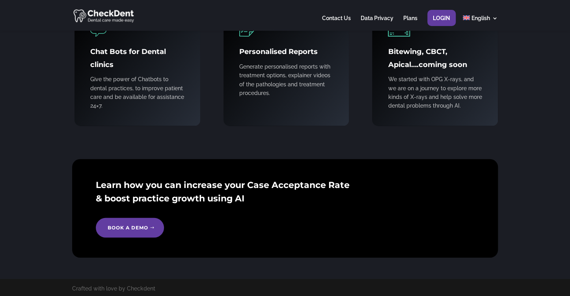 This screenshot has width=570, height=296. What do you see at coordinates (435, 93) in the screenshot?
I see `p: We started with OPG X-rays, and we are on a journey to explore more kinds of X-rays and help solv...` at bounding box center [435, 93].